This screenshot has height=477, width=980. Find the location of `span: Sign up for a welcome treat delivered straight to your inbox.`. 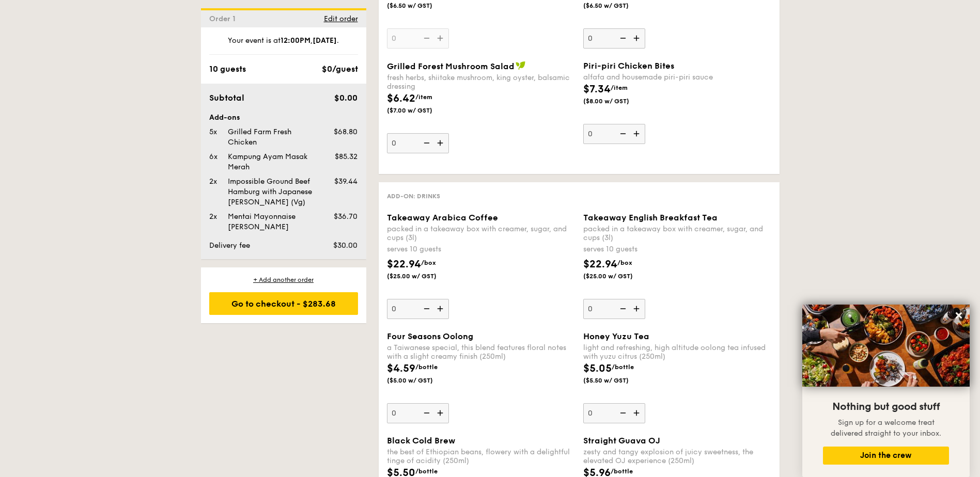

span: Sign up for a welcome treat delivered straight to your inbox. is located at coordinates (886, 428).